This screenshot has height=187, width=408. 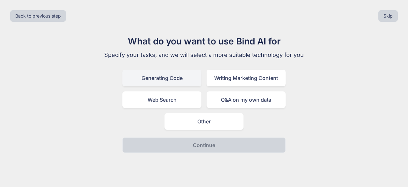 What do you see at coordinates (204, 145) in the screenshot?
I see `p: Continue` at bounding box center [204, 145].